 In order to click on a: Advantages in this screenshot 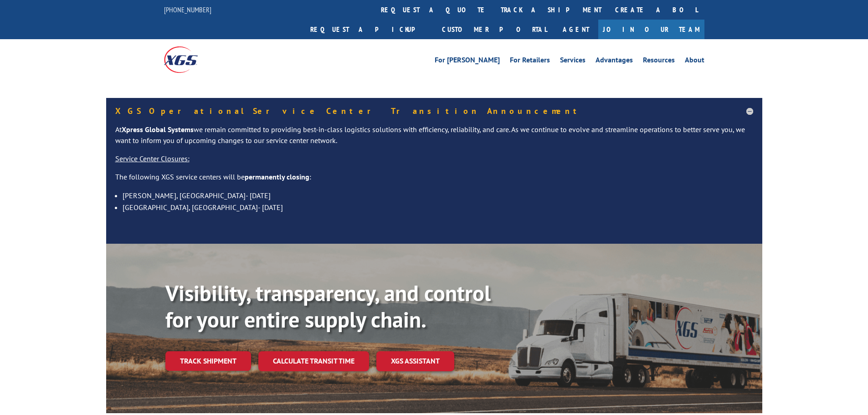, I will do `click(615, 62)`.